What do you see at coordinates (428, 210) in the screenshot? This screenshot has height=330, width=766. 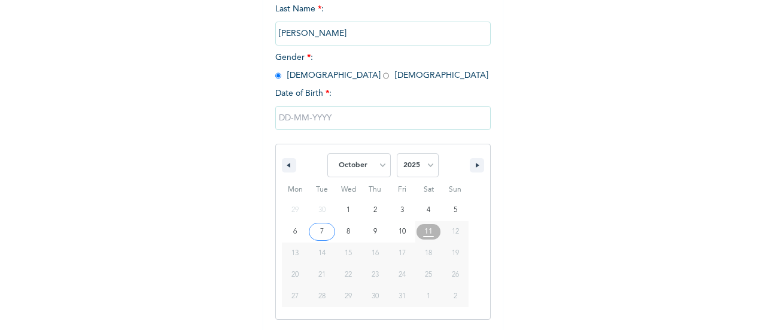 I see `span: 4` at bounding box center [428, 210].